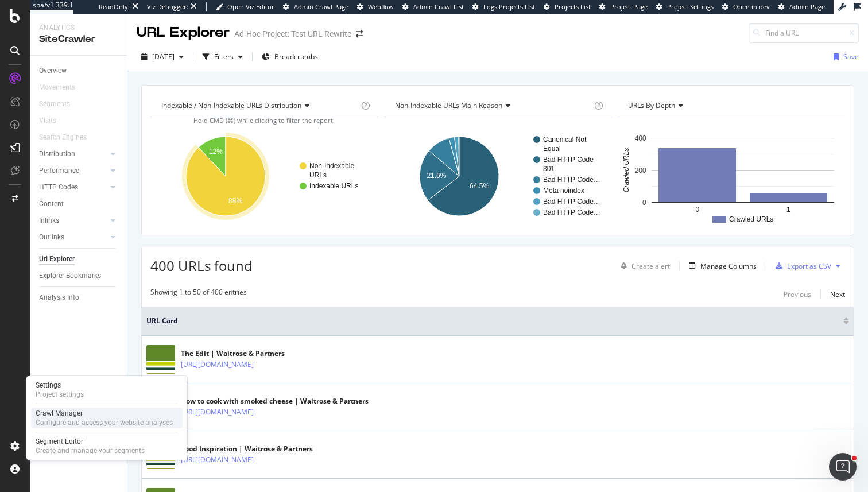  Describe the element at coordinates (504, 7) in the screenshot. I see `a: Logs Projects List` at that location.